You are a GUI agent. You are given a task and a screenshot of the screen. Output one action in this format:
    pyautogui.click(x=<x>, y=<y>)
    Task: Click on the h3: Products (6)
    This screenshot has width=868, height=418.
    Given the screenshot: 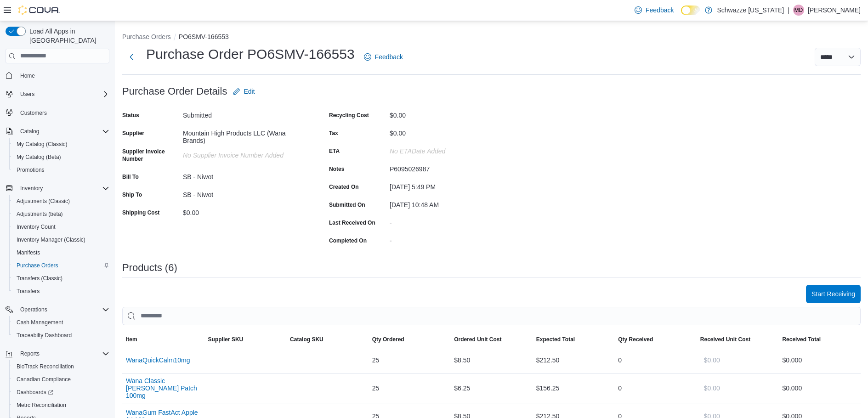 What is the action you would take?
    pyautogui.click(x=150, y=268)
    